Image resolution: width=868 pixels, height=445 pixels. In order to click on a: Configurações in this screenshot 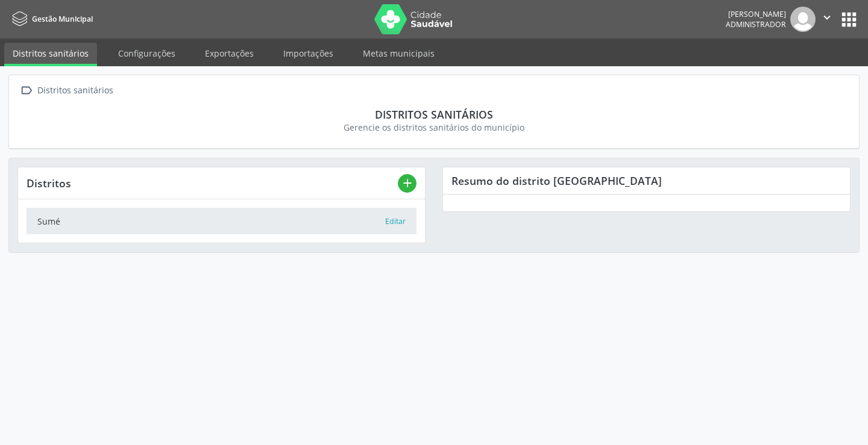, I will do `click(147, 53)`.